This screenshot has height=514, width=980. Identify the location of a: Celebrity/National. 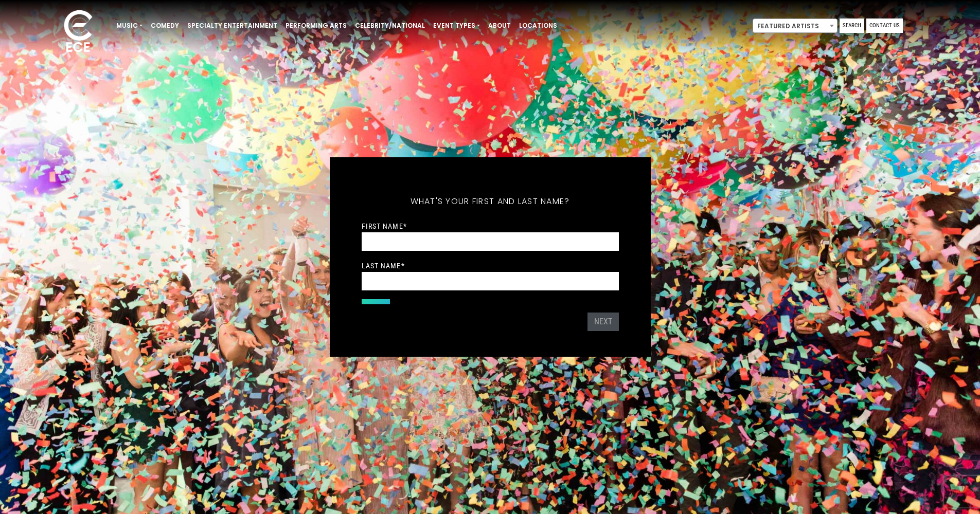
(390, 26).